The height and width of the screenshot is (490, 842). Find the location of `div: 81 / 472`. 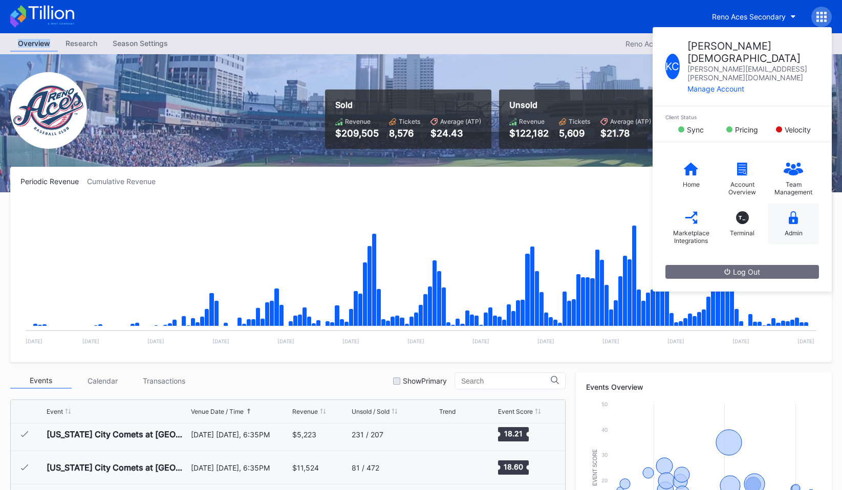

div: 81 / 472 is located at coordinates (366, 468).